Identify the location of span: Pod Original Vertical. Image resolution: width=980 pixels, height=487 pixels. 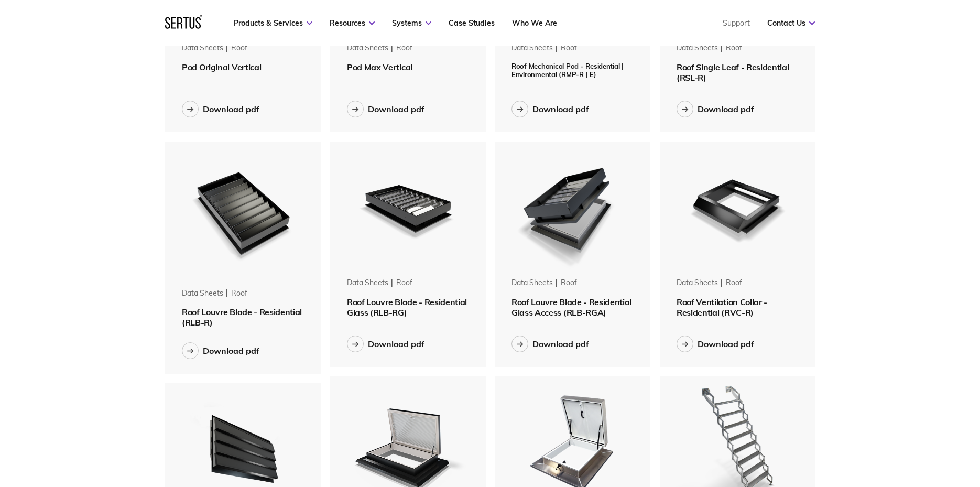
(221, 67).